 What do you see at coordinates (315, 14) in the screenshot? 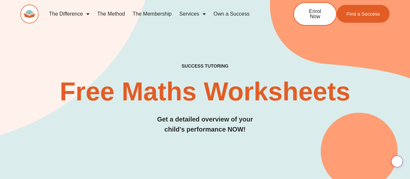
I see `a: Enrol Now` at bounding box center [315, 14].